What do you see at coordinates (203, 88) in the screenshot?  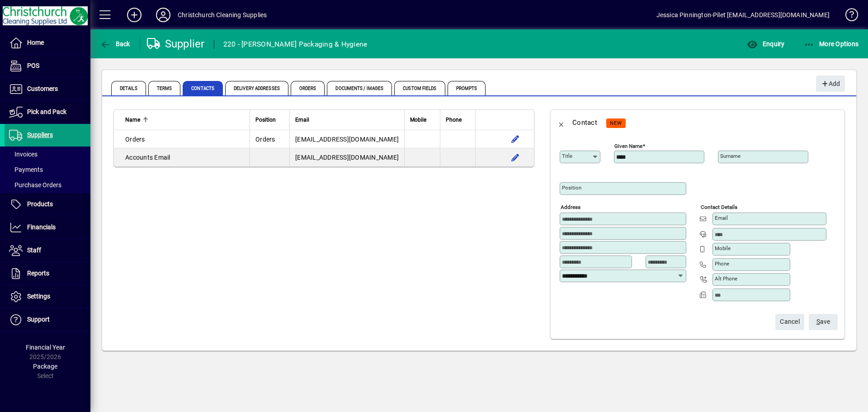 I see `span: Contacts` at bounding box center [203, 88].